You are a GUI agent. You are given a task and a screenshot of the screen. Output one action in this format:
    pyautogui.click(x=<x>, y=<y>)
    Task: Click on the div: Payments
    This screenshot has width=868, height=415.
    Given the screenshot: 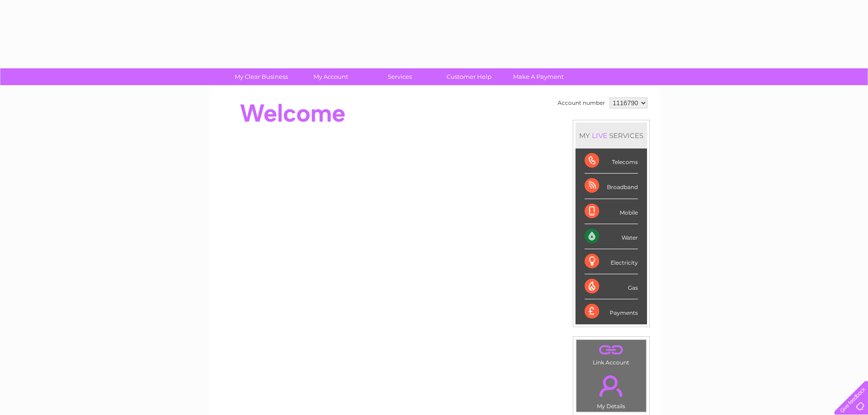 What is the action you would take?
    pyautogui.click(x=611, y=311)
    